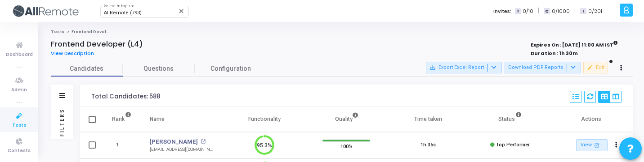 The image size is (644, 162). What do you see at coordinates (433, 68) in the screenshot?
I see `mat-icon: save_alt` at bounding box center [433, 68].